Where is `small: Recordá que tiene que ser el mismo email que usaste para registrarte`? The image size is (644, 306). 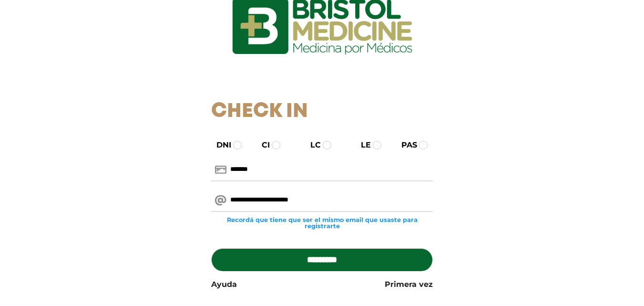 small: Recordá que tiene que ser el mismo email que usaste para registrarte is located at coordinates (322, 223).